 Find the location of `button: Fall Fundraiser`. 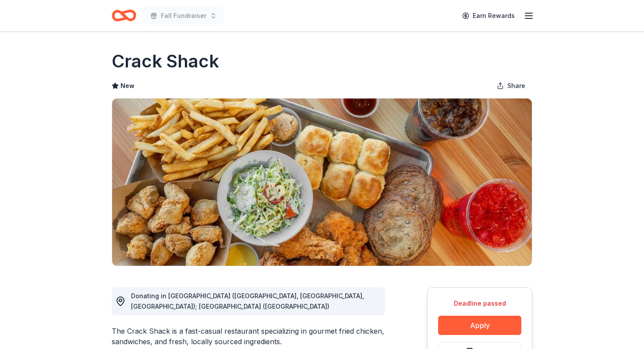

button: Fall Fundraiser is located at coordinates (183, 16).